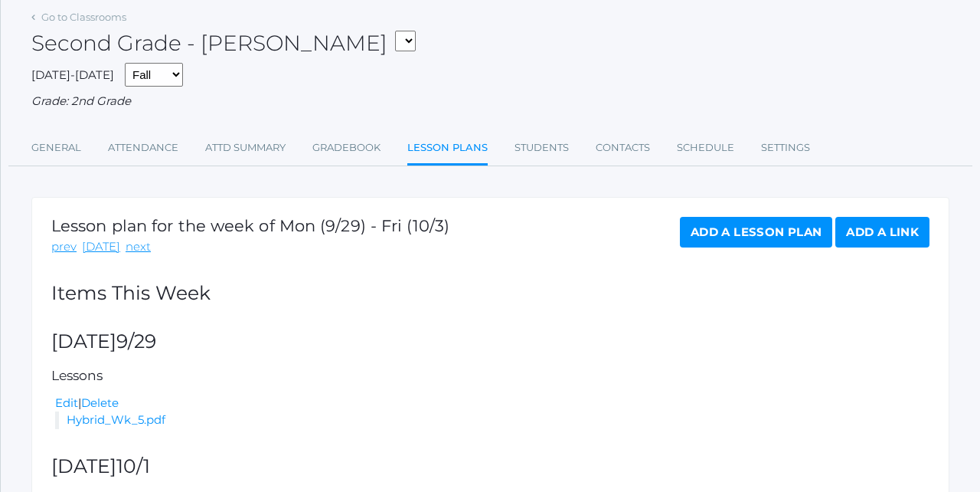  What do you see at coordinates (490, 294) in the screenshot?
I see `h2: Items This Week` at bounding box center [490, 294].